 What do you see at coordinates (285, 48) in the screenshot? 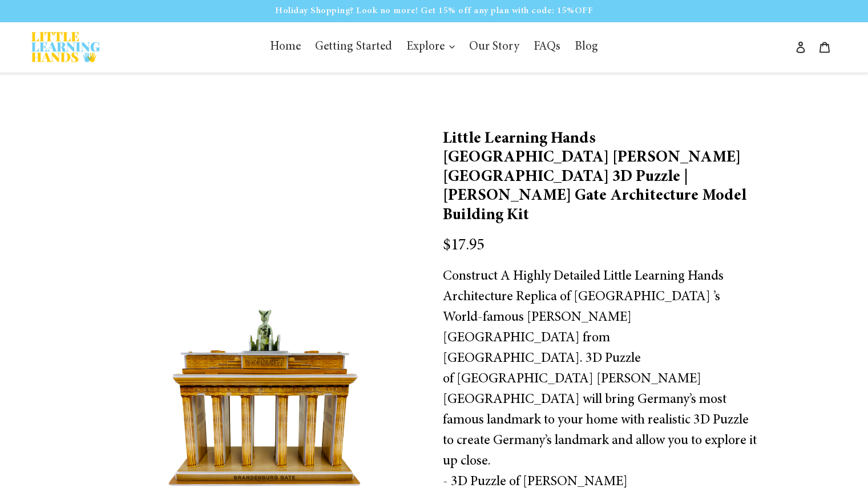
I see `span: Home` at bounding box center [285, 48].